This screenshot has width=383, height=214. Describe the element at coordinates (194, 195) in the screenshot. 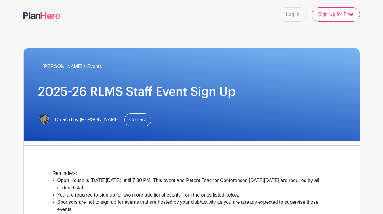

I see `li: You are required to sign up for two more additional events from the ones listed below.` at that location.